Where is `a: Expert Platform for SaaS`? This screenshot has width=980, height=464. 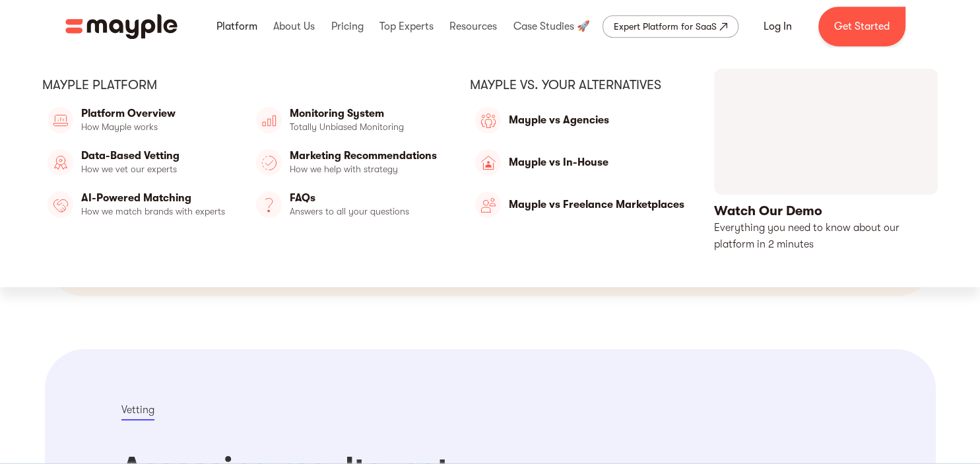 a: Expert Platform for SaaS is located at coordinates (671, 27).